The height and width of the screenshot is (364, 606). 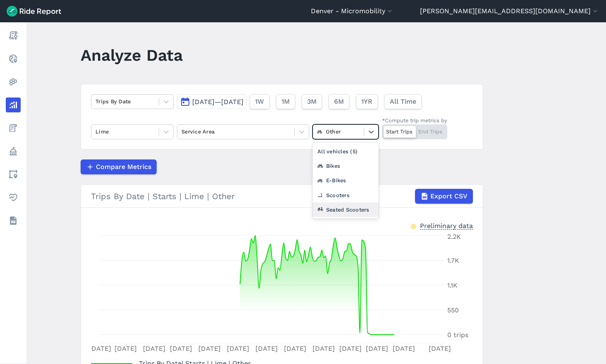 What do you see at coordinates (345, 210) in the screenshot?
I see `div: Seated Scooters` at bounding box center [345, 210].